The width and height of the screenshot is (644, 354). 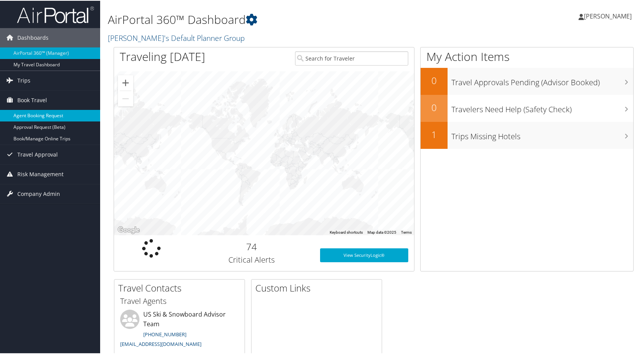 I want to click on a: Open this area in Google Maps (opens a new window), so click(x=128, y=229).